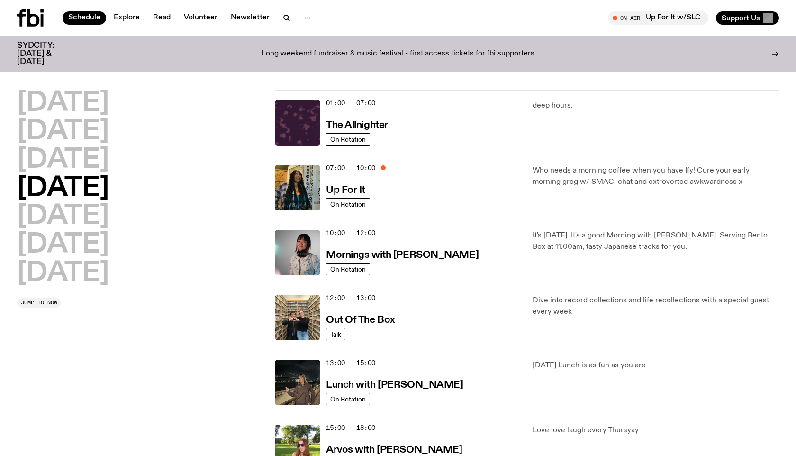 The image size is (796, 456). I want to click on a: The Allnighter, so click(357, 124).